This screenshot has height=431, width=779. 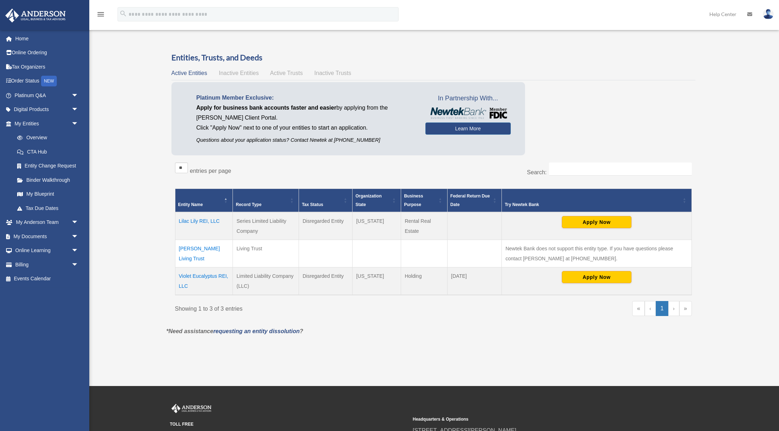 I want to click on th: Organization State: Activate to sort, so click(x=377, y=201).